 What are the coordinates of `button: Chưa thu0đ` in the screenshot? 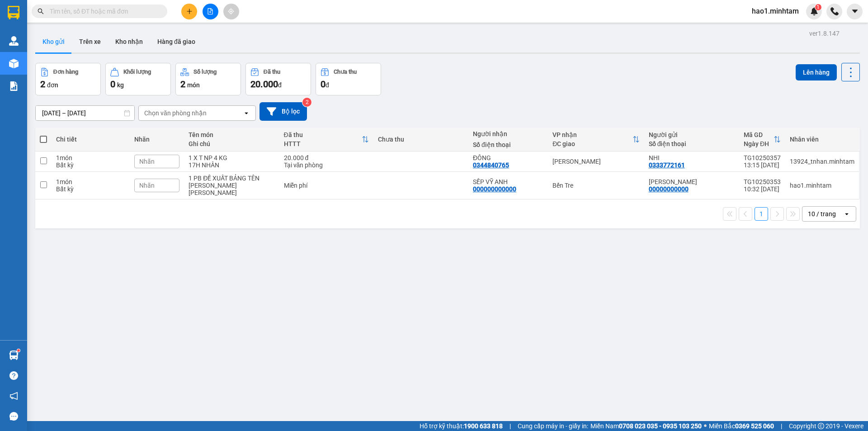 It's located at (348, 79).